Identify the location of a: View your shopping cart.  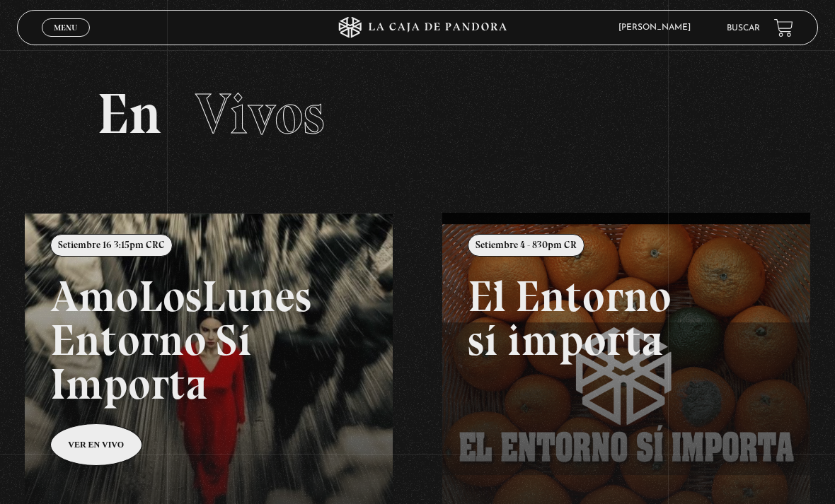
(783, 28).